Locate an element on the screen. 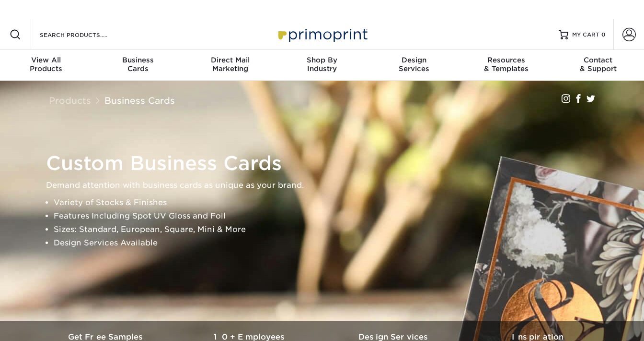  div: & Support is located at coordinates (599, 64).